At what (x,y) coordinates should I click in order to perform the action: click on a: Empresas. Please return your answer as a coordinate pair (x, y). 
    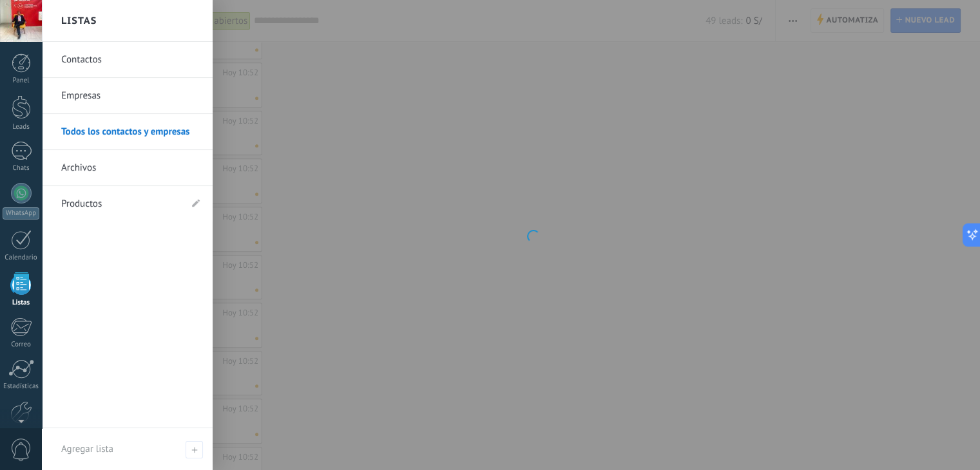
    Looking at the image, I should click on (130, 96).